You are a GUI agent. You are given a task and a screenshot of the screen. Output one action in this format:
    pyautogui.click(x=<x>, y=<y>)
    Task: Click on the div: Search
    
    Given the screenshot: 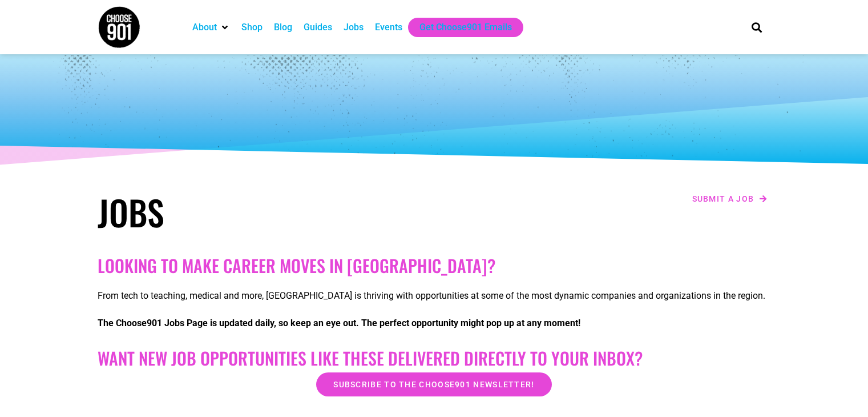 What is the action you would take?
    pyautogui.click(x=756, y=27)
    